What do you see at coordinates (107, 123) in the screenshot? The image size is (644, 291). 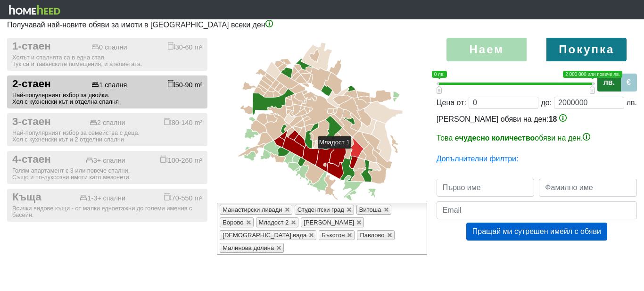 I see `div: 2 спални` at bounding box center [107, 123].